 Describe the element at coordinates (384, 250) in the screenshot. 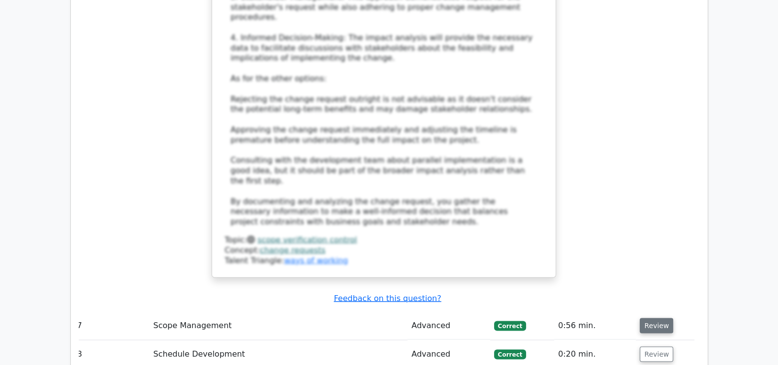

I see `div: Talent Triangle:` at that location.